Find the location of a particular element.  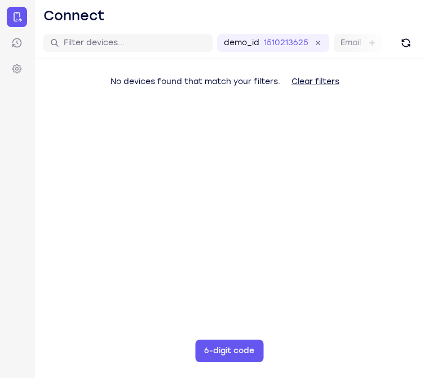

span: No devices found that match your filters. is located at coordinates (195, 81).